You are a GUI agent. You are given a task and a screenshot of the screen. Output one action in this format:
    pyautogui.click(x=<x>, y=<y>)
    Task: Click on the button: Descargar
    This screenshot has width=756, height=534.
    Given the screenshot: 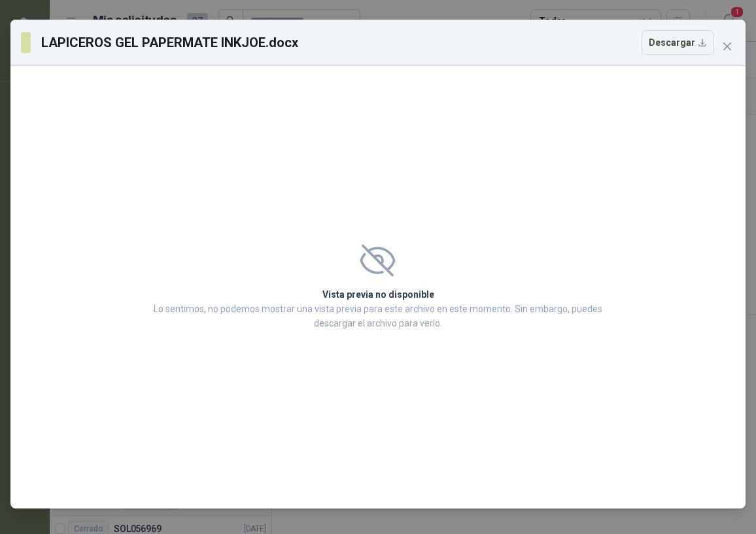 What is the action you would take?
    pyautogui.click(x=678, y=42)
    